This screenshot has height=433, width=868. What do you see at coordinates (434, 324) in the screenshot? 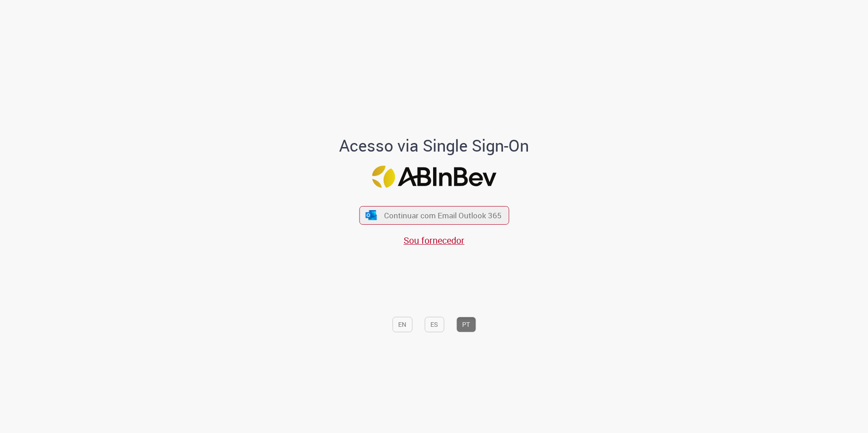
I see `button: ES` at bounding box center [434, 324].